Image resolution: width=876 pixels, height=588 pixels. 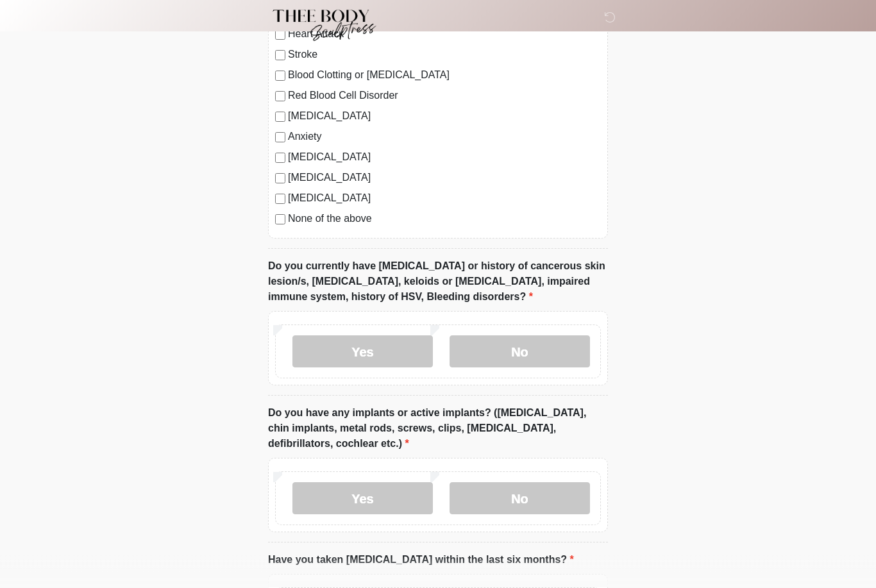 What do you see at coordinates (445, 220) in the screenshot?
I see `label: None of the above` at bounding box center [445, 220].